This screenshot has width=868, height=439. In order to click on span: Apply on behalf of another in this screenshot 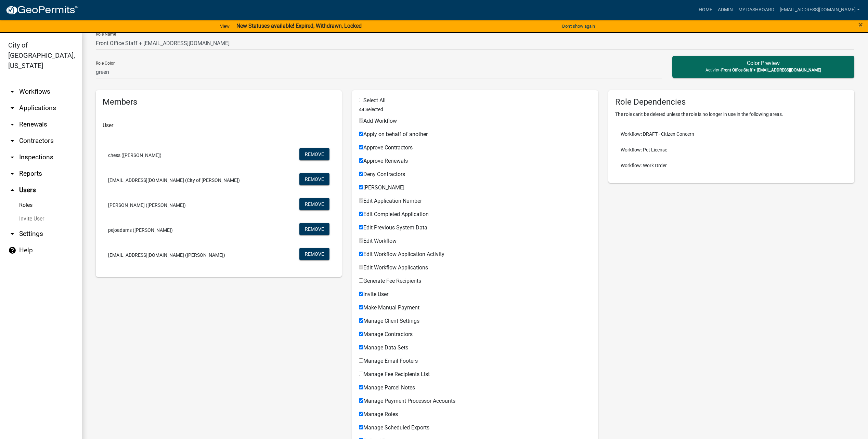, I will do `click(396, 134)`.